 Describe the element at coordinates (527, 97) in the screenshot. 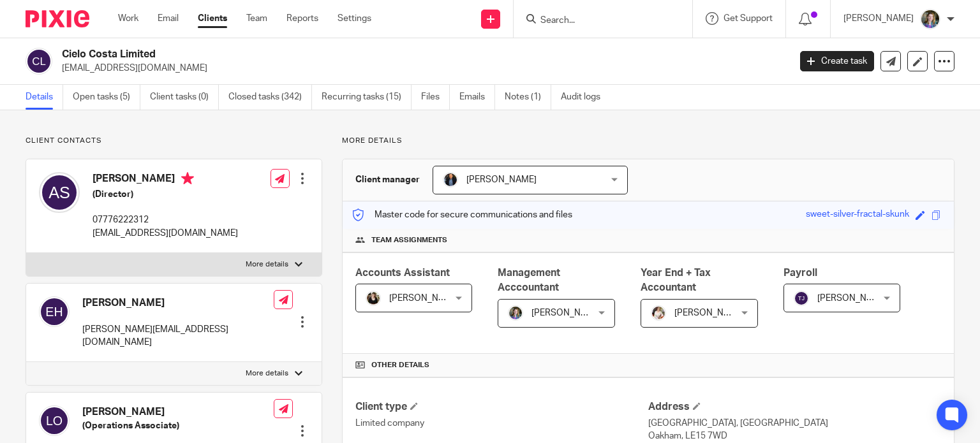

I see `a: Notes (1)` at that location.